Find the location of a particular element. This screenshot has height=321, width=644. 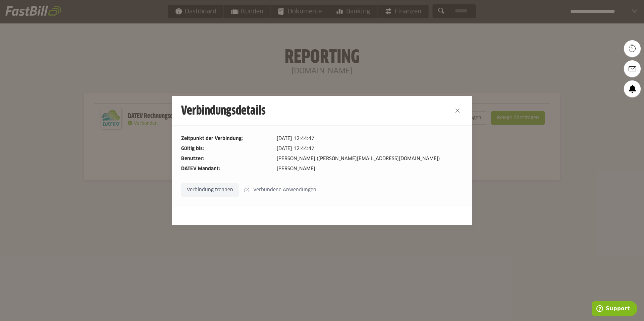

dt: Benutzer: is located at coordinates (226, 159).